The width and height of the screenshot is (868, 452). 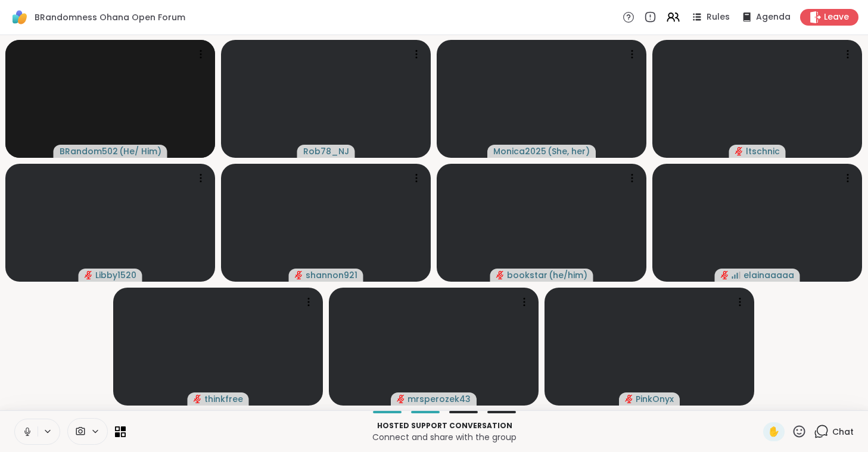 What do you see at coordinates (140, 151) in the screenshot?
I see `span: ( He/ Him )` at bounding box center [140, 151].